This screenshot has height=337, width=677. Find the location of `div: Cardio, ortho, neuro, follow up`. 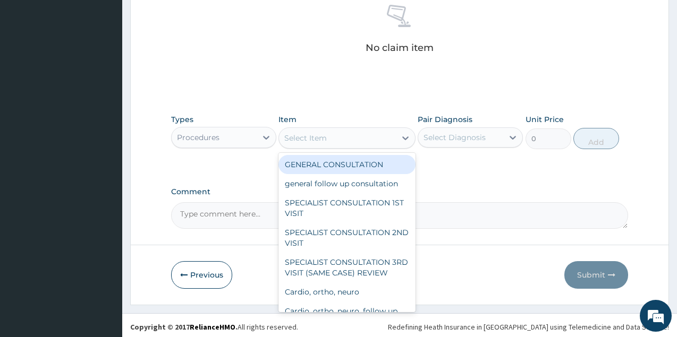

div: Cardio, ortho, neuro, follow up is located at coordinates (347, 311).